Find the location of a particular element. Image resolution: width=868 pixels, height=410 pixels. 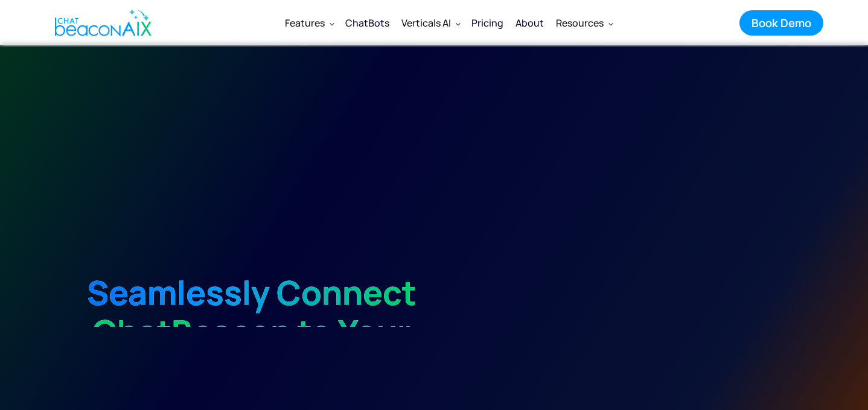

div: Book Demo is located at coordinates (781, 23).